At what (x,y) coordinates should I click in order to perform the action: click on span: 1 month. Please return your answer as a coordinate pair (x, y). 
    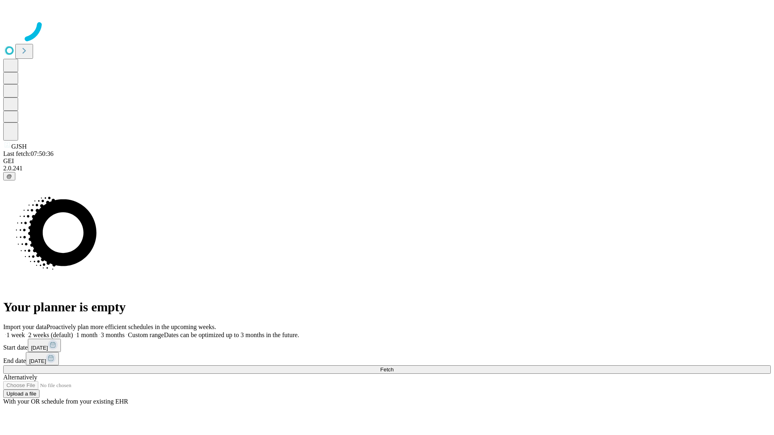
    Looking at the image, I should click on (87, 335).